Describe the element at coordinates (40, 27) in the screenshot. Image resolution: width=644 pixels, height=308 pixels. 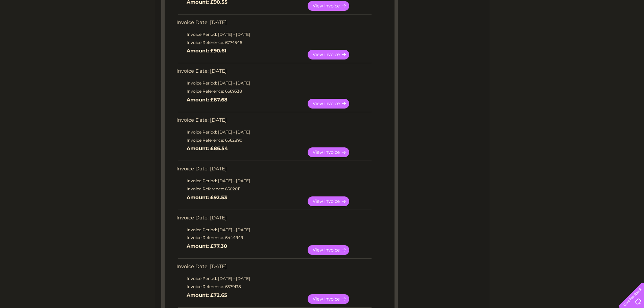
I see `img: logo.png` at that location.